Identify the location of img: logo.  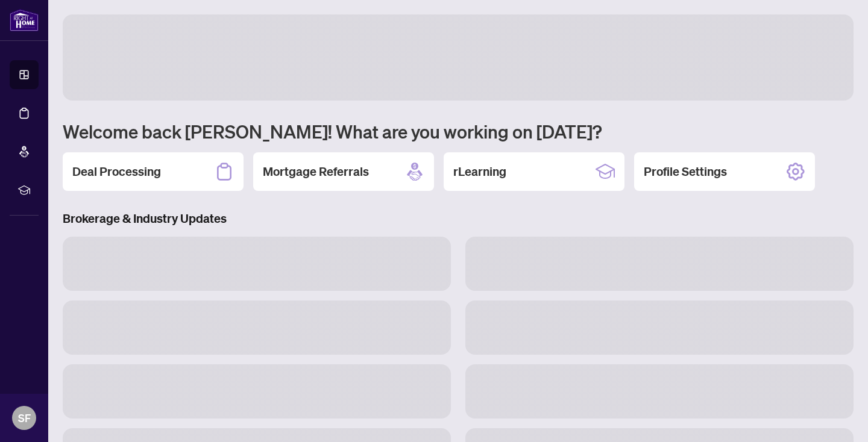
(24, 20).